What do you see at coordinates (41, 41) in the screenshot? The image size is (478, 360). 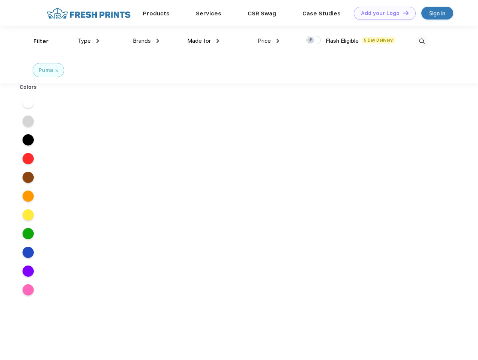 I see `div: Filter` at bounding box center [41, 41].